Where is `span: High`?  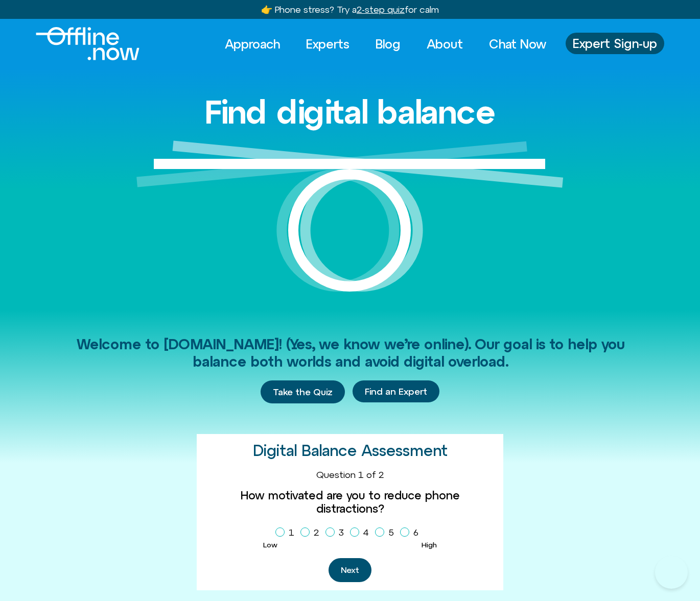
span: High is located at coordinates (429, 545).